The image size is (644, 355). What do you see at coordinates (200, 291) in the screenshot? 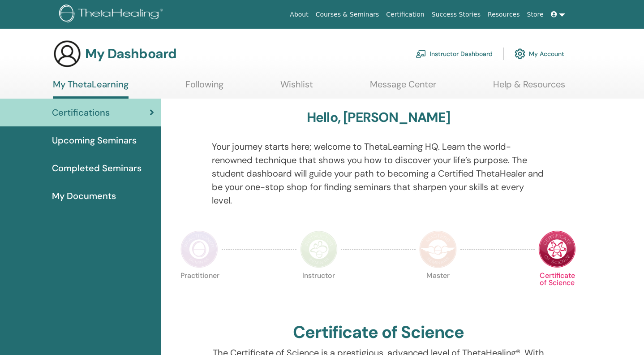
I see `p: Practitioner` at bounding box center [200, 291].